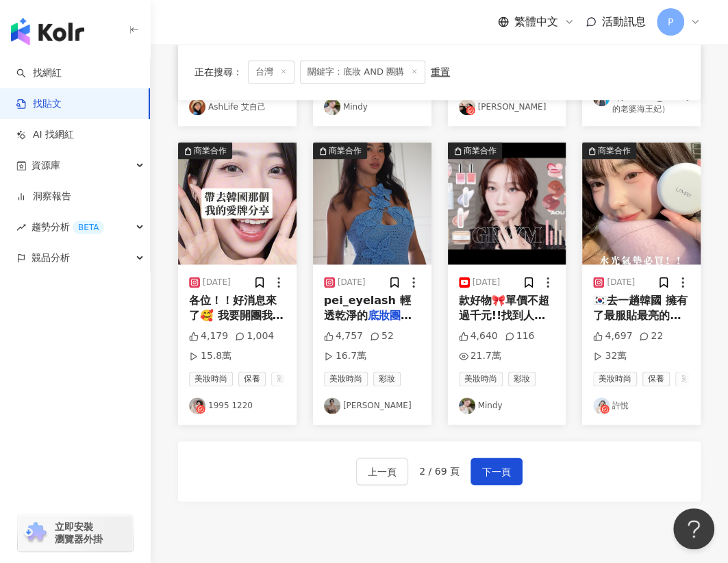  I want to click on a: search找網紅, so click(39, 74).